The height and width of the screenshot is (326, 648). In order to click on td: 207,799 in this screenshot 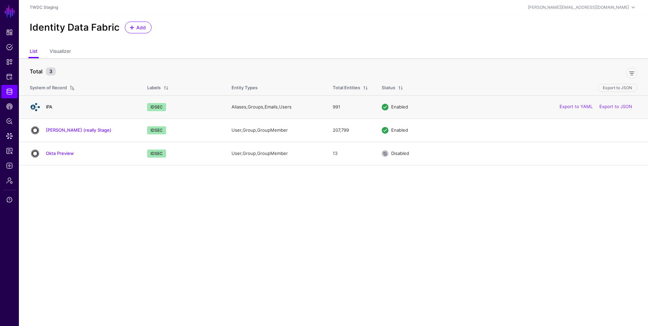, I will do `click(350, 130)`.